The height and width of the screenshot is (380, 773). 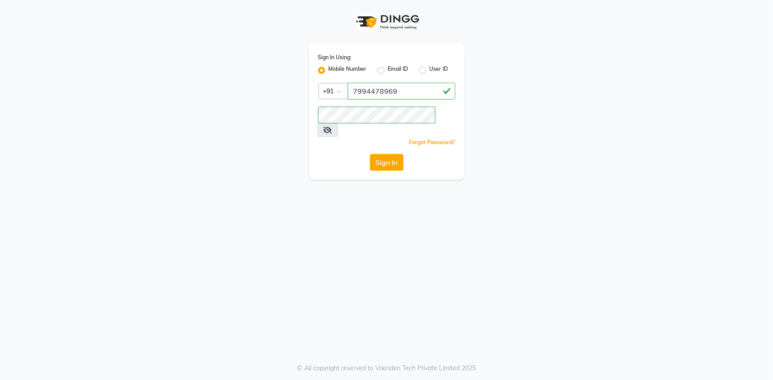 I want to click on img: logo1.svg, so click(x=387, y=22).